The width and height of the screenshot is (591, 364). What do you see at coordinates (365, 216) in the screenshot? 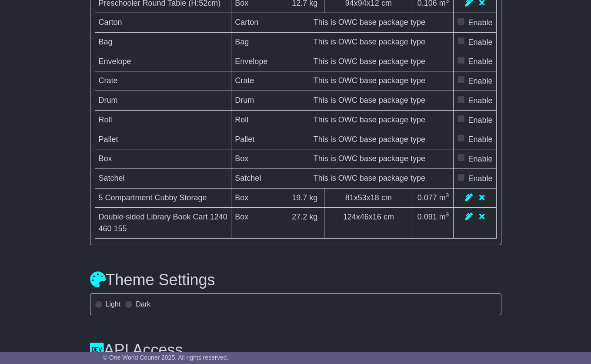
I see `span: 46` at bounding box center [365, 216].